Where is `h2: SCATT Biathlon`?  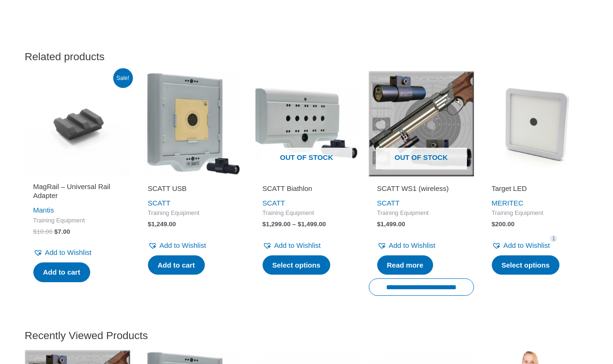 h2: SCATT Biathlon is located at coordinates (307, 188).